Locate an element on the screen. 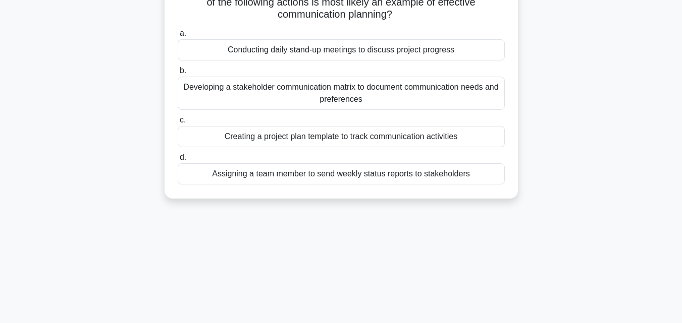  div: Assigning a team member to send weekly status reports to stakeholders is located at coordinates (341, 174).